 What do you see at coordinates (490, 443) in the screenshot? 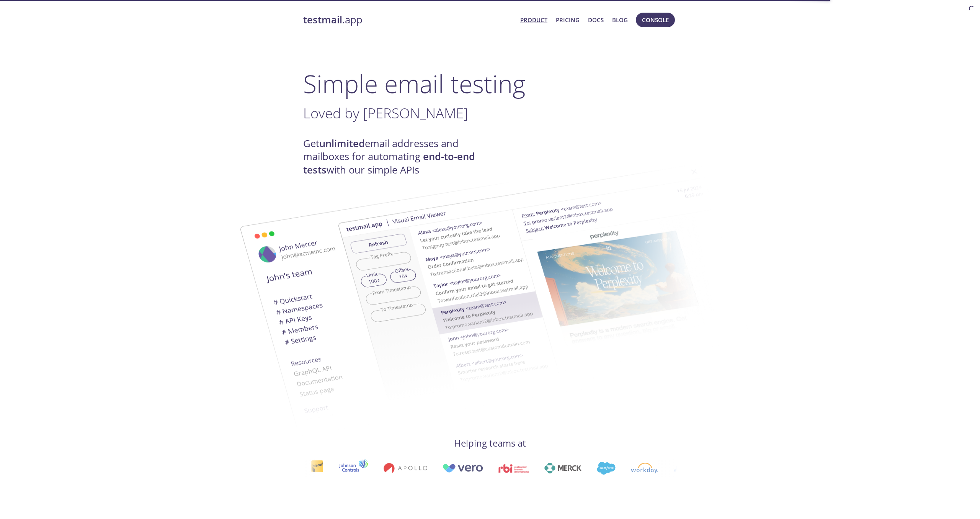
I see `h4: Helping teams at` at bounding box center [490, 443].